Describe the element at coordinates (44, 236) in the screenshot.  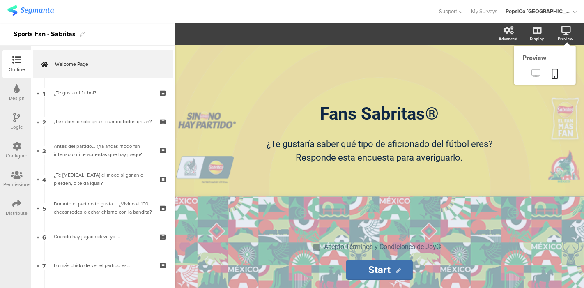
I see `span: 6` at that location.